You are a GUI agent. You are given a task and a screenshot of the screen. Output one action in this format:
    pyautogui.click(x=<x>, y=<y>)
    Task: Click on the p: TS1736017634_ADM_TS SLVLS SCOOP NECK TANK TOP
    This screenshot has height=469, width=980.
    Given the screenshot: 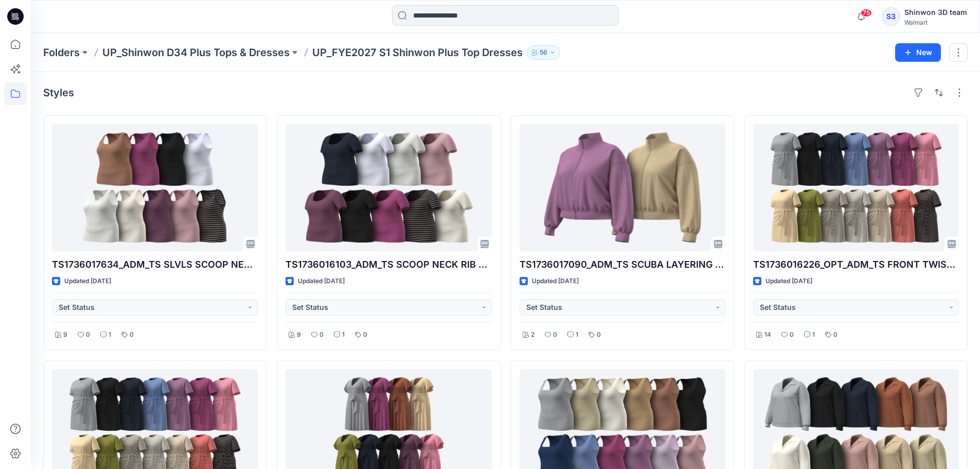 What is the action you would take?
    pyautogui.click(x=155, y=265)
    